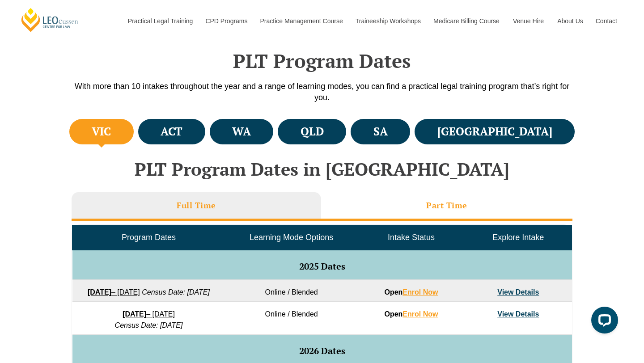 This screenshot has height=363, width=644. Describe the element at coordinates (447, 205) in the screenshot. I see `h3: Part Time` at that location.